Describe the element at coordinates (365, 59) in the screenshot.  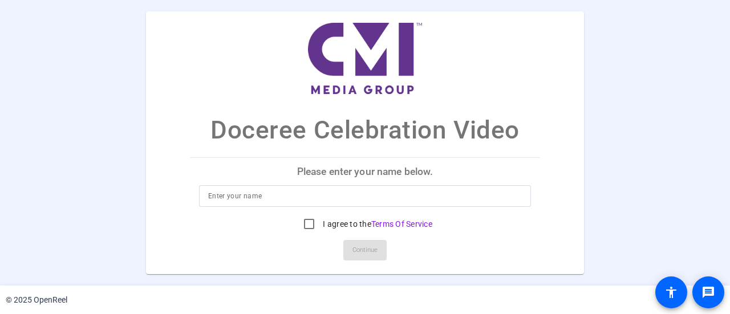
I see `img: company-logo` at that location.